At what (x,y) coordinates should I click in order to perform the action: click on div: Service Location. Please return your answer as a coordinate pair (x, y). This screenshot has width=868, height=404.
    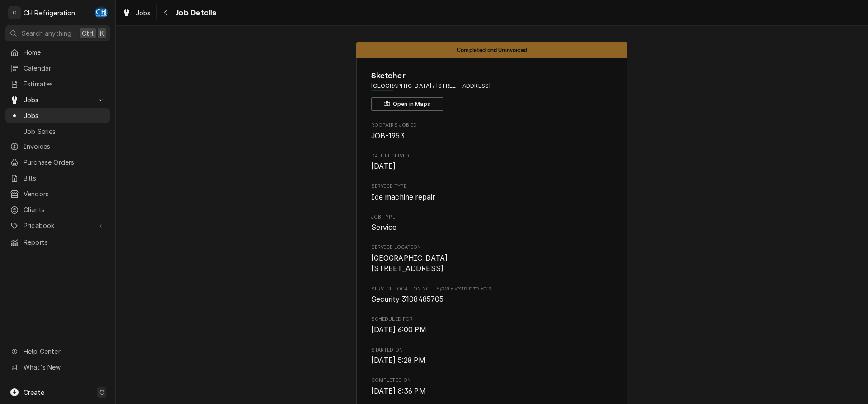
    Looking at the image, I should click on (492, 259).